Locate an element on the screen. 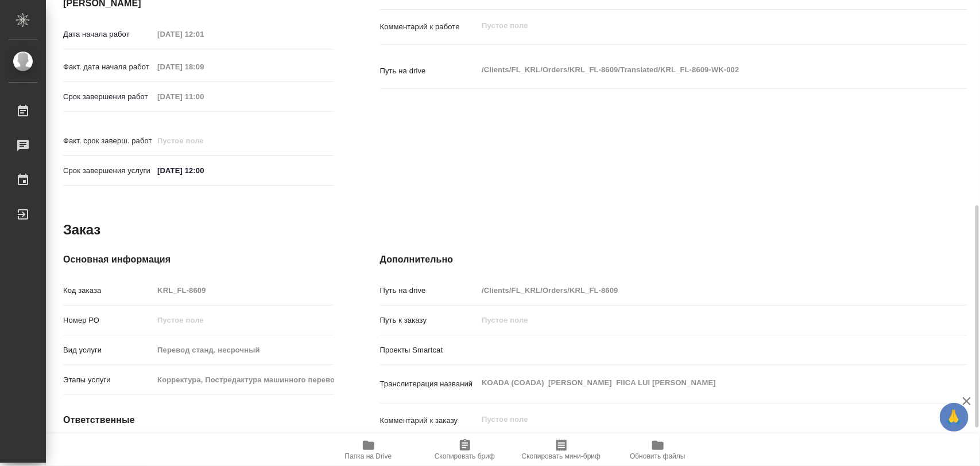 Image resolution: width=980 pixels, height=466 pixels. textarea: /Clients/FL_KRL/Orders/KRL_FL-8609/Translated/KRL_FL-8609-WK-002 is located at coordinates (697, 70).